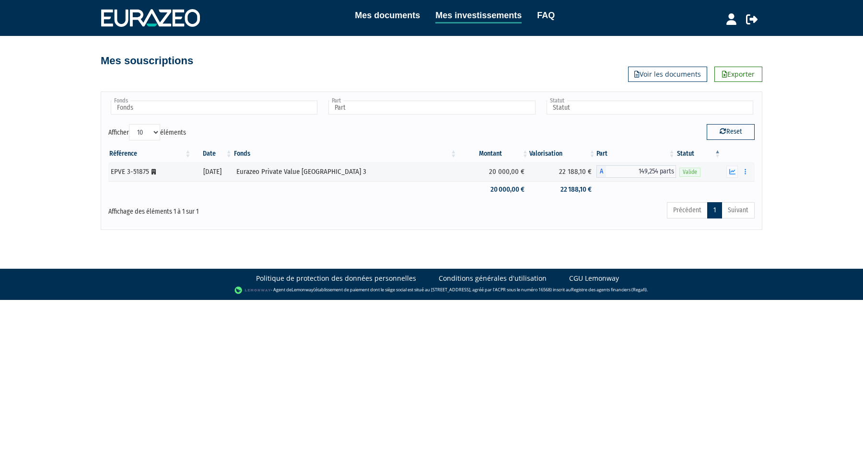  Describe the element at coordinates (698, 154) in the screenshot. I see `th: Statut : activer pour trier la colonne par ordre d&eacute;croissant` at that location.